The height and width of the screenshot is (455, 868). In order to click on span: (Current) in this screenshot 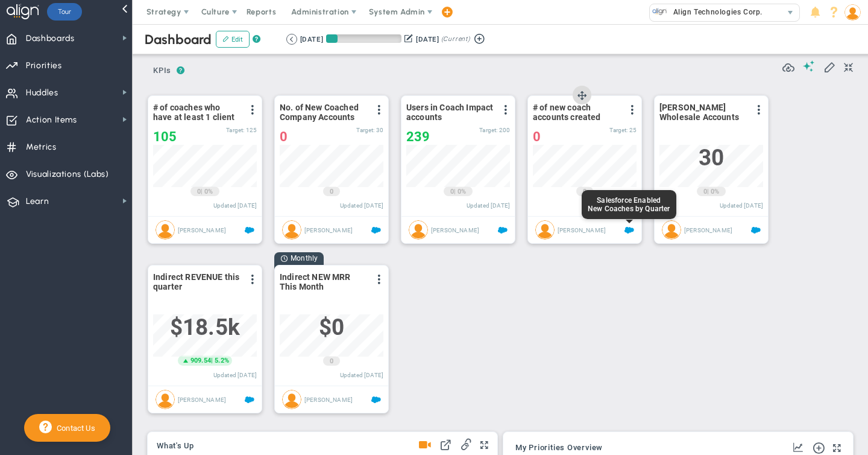, I will do `click(455, 39)`.